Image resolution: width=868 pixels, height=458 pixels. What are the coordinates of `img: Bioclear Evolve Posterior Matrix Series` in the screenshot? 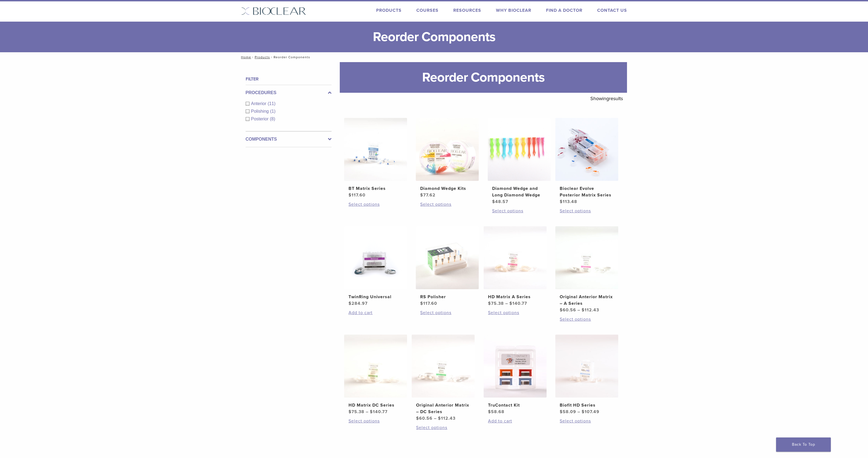 It's located at (586, 149).